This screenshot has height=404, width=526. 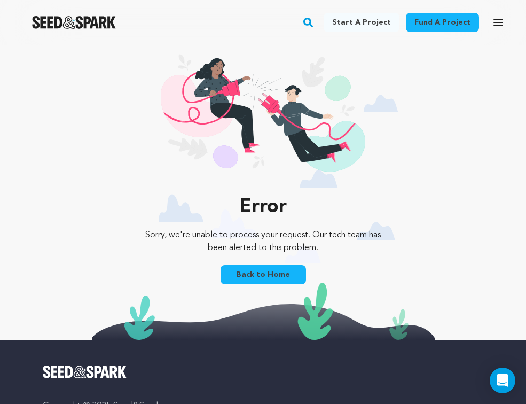 I want to click on img: Seed&Spark Logo Dark Mode, so click(x=74, y=22).